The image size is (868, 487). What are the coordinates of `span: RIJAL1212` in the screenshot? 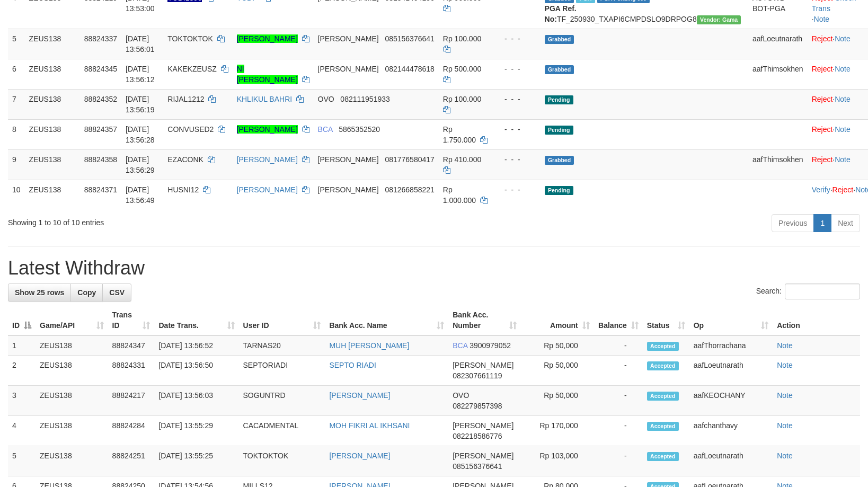 It's located at (185, 99).